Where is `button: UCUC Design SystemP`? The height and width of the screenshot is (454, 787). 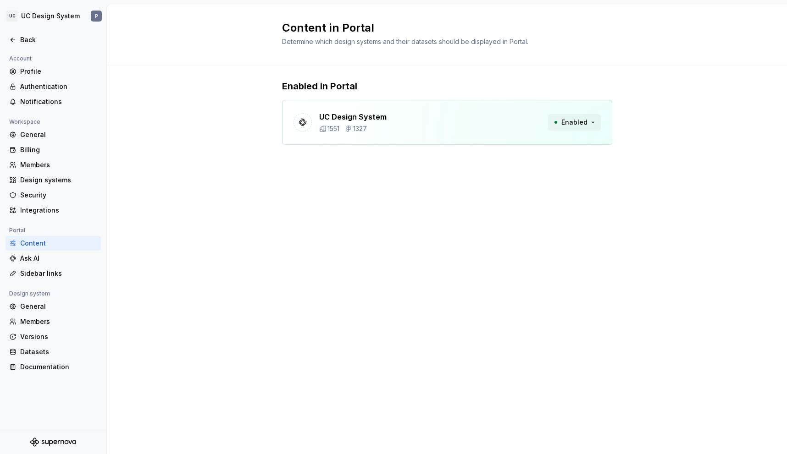
button: UCUC Design SystemP is located at coordinates (53, 16).